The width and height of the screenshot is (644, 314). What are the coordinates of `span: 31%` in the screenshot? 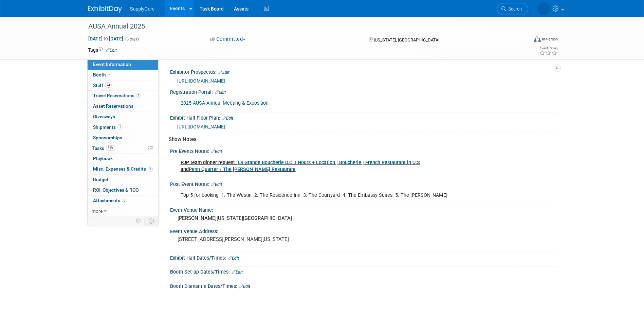 It's located at (110, 148).